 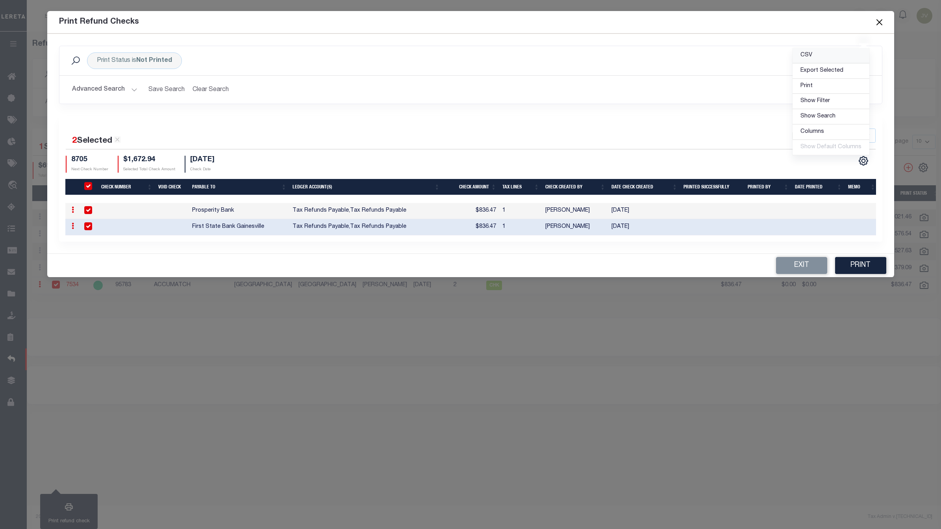 I want to click on th: TIQA Select, so click(x=89, y=187).